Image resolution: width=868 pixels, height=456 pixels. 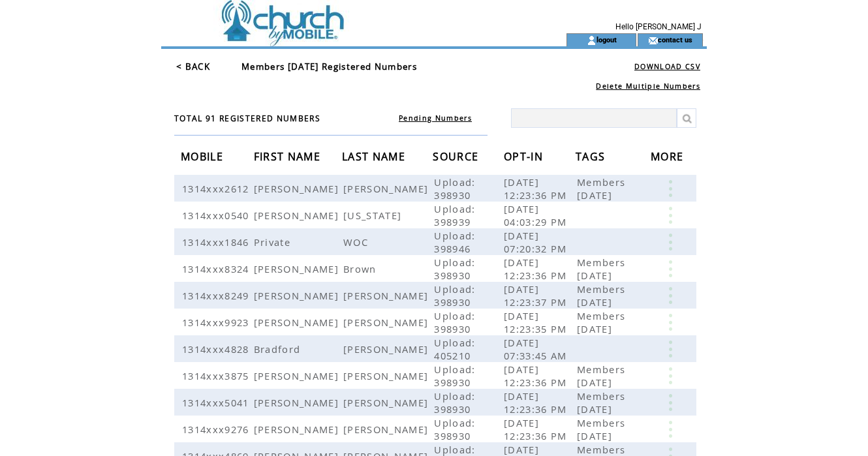 I want to click on a: LAST NAME, so click(x=375, y=156).